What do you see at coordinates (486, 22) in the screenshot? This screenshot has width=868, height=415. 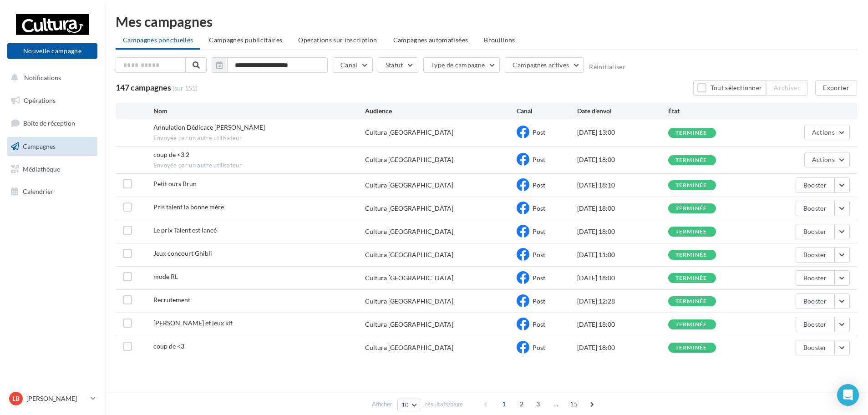 I see `div: Mes campagnes` at bounding box center [486, 22].